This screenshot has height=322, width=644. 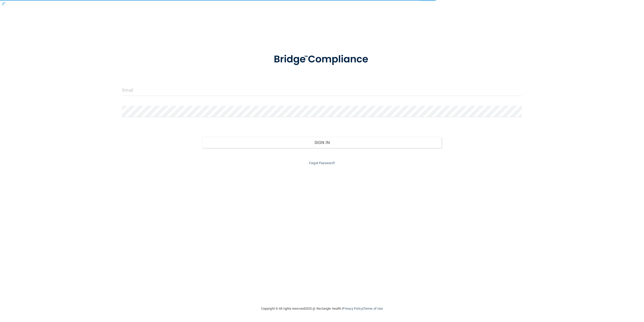 What do you see at coordinates (322, 90) in the screenshot?
I see `input: Email` at bounding box center [322, 90].